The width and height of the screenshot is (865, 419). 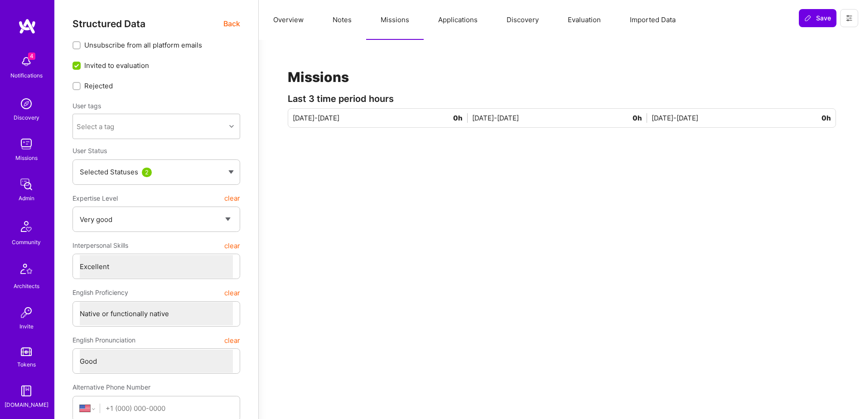 I want to click on span: English Pronunciation, so click(x=104, y=340).